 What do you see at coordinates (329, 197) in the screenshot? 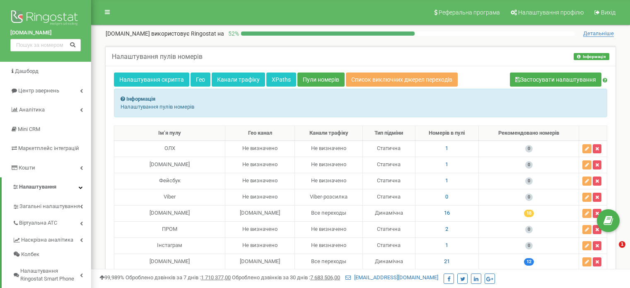
I see `td: Viber-розсилка` at bounding box center [329, 197].